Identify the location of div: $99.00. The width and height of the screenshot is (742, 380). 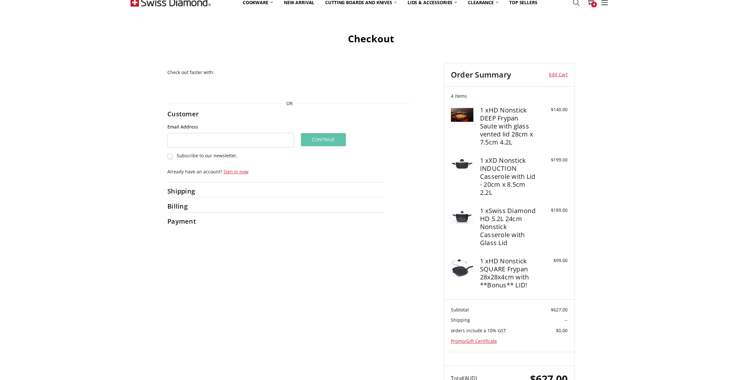
(553, 260).